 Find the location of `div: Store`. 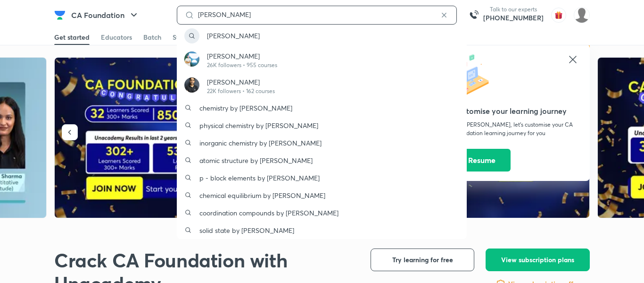

div: Store is located at coordinates (181, 37).